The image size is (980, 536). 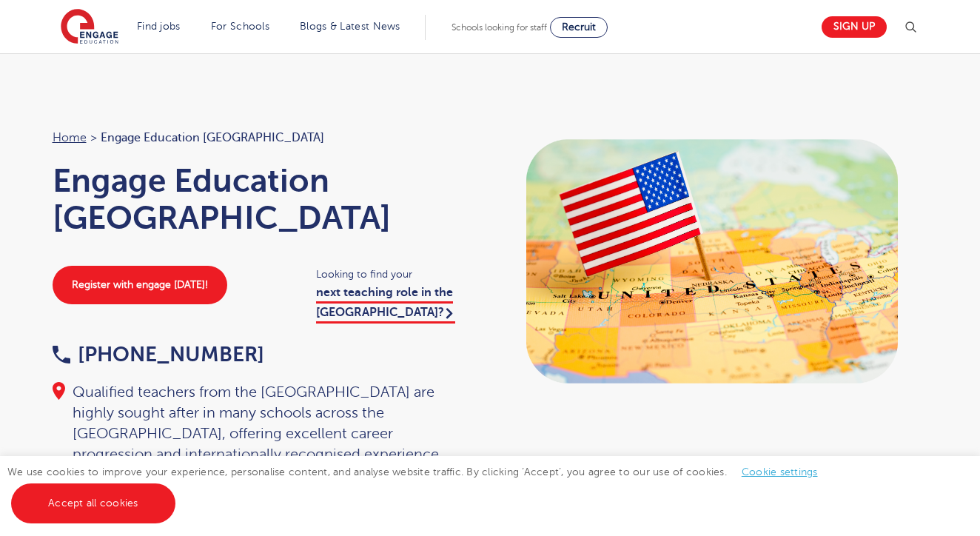 I want to click on a: Sign up, so click(x=854, y=27).